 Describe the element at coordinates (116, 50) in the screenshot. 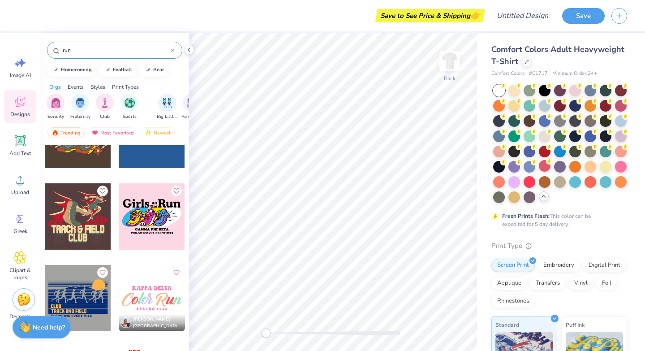

I see `input: Try "Alpha"` at that location.